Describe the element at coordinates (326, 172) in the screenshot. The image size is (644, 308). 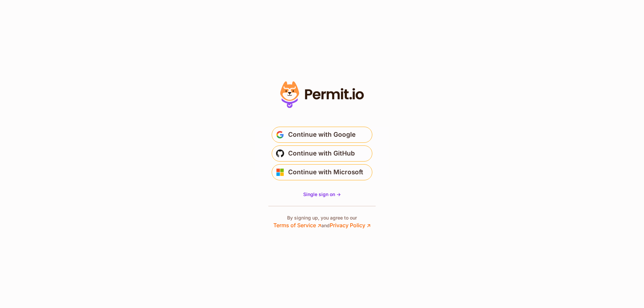
I see `span: Continue with Microsoft` at that location.